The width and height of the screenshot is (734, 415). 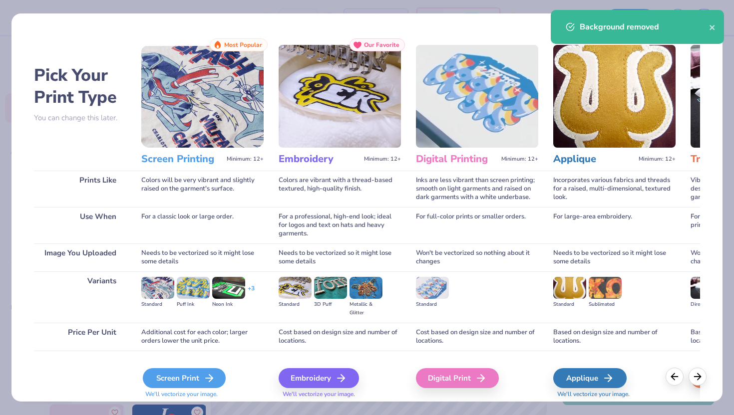 What do you see at coordinates (589, 378) in the screenshot?
I see `div: Applique` at bounding box center [589, 378].